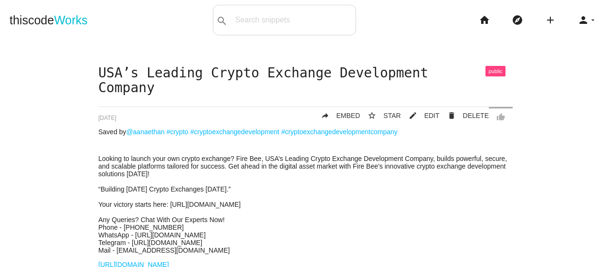 The width and height of the screenshot is (611, 267). Describe the element at coordinates (337, 116) in the screenshot. I see `a: replyEMBED` at that location.